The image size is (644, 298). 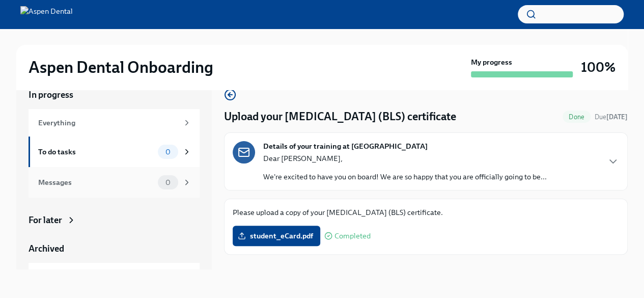 What do you see at coordinates (46, 14) in the screenshot?
I see `img: Aspen Dental` at bounding box center [46, 14].